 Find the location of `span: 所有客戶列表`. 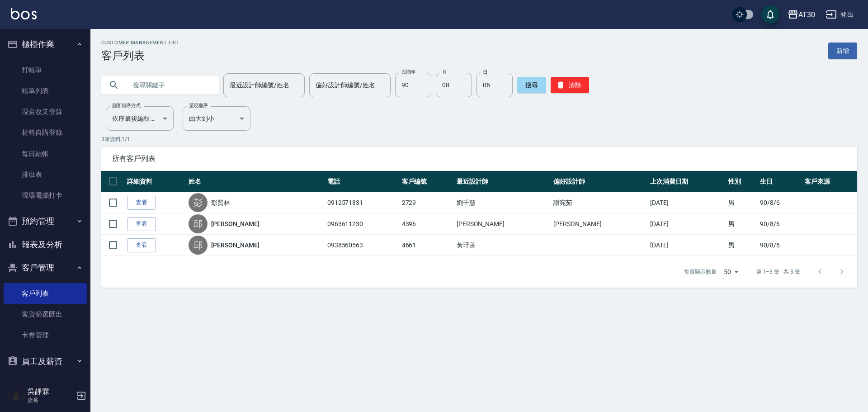

span: 所有客戶列表 is located at coordinates (479, 159).